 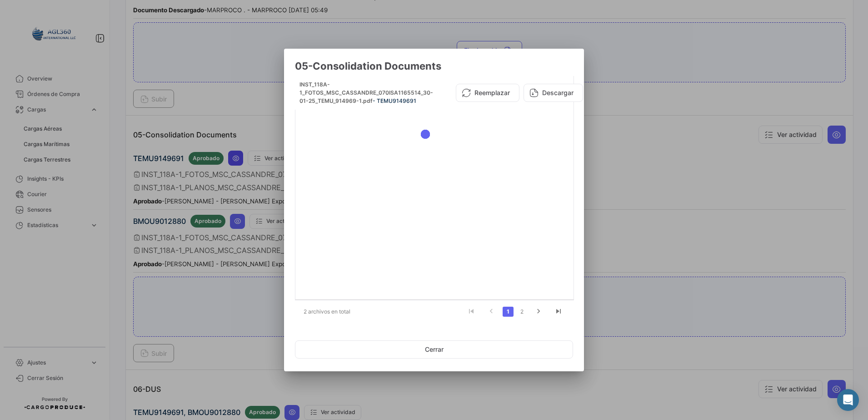 I want to click on a: go to next page, so click(x=539, y=311).